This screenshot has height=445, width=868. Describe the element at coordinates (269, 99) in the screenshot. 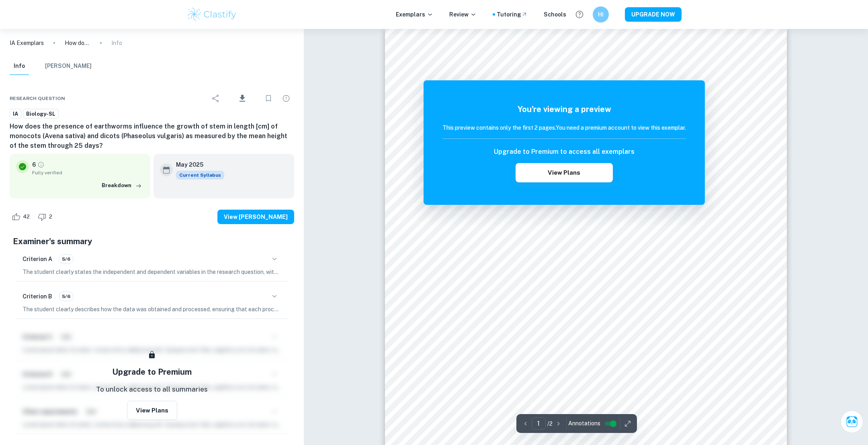

I see `div: Bookmark` at that location.